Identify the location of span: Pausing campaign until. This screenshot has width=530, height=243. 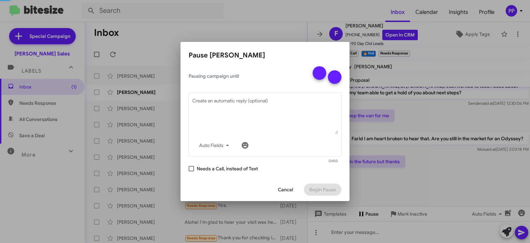
(248, 76).